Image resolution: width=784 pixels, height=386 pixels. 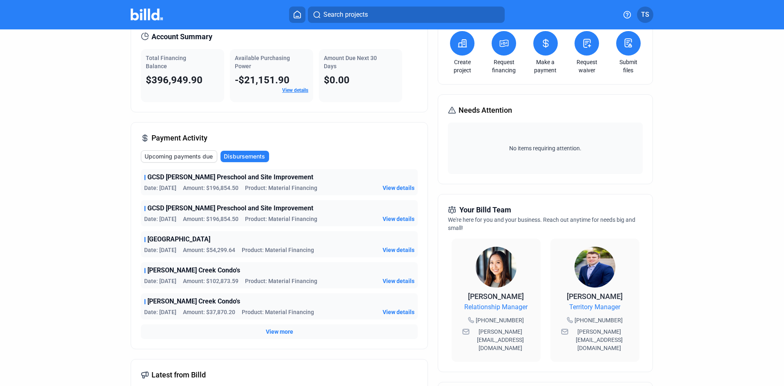 I want to click on span: Your Billd Team, so click(x=485, y=210).